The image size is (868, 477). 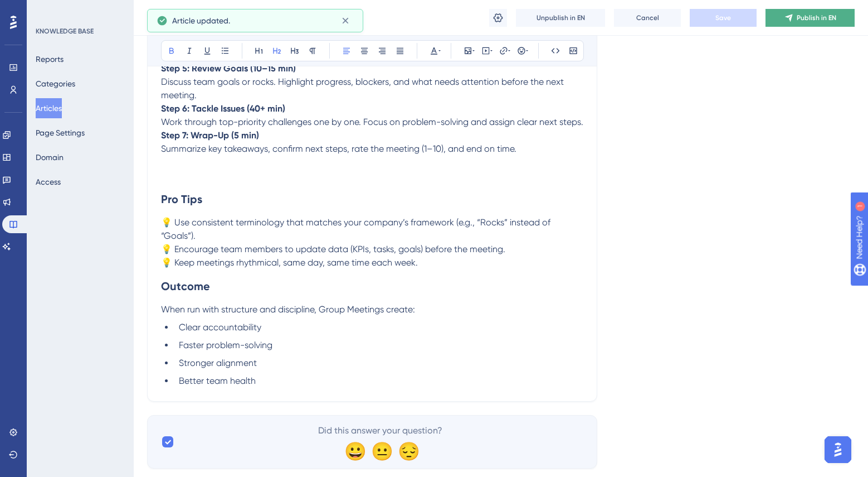 What do you see at coordinates (218, 362) in the screenshot?
I see `span: Stronger alignment` at bounding box center [218, 362].